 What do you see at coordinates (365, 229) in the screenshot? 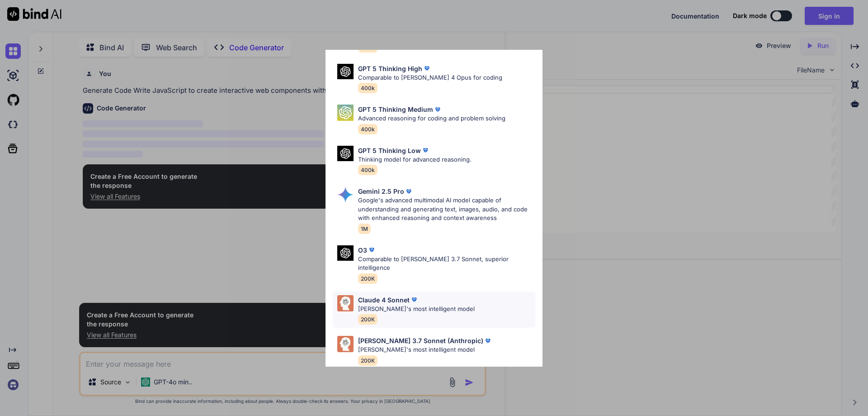
I see `span: 1M` at bounding box center [365, 229].